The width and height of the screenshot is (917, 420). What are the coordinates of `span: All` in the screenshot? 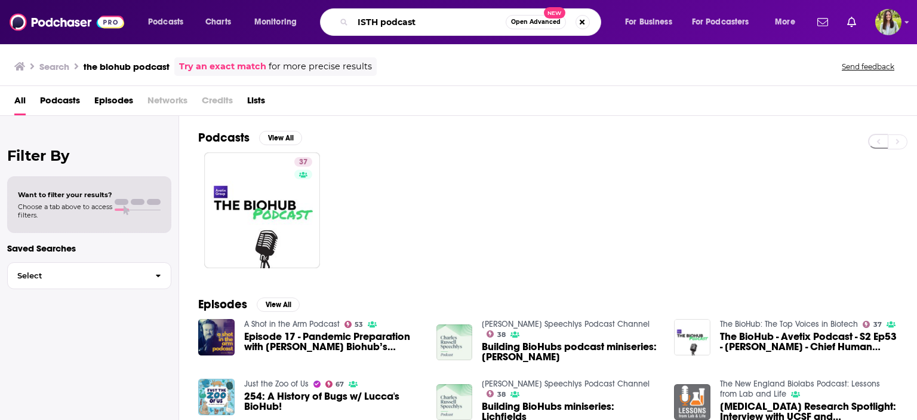 It's located at (20, 103).